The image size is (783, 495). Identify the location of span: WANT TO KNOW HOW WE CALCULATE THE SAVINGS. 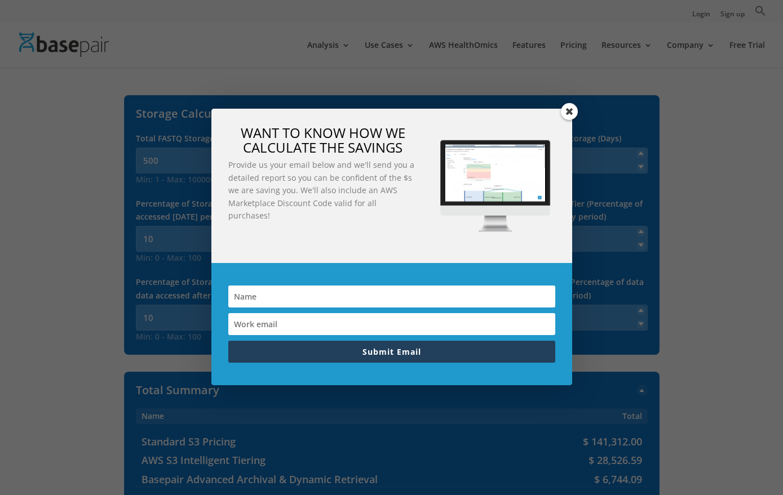
(323, 140).